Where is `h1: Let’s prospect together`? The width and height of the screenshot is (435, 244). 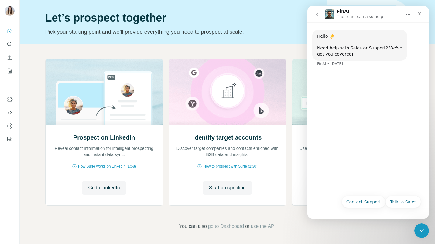
h1: Let’s prospect together is located at coordinates (182, 18).